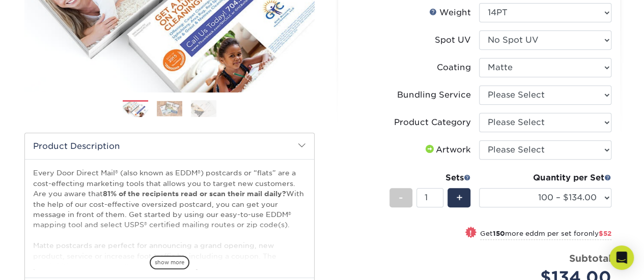 This screenshot has width=644, height=280. What do you see at coordinates (136, 109) in the screenshot?
I see `img: EDDM 01` at bounding box center [136, 109].